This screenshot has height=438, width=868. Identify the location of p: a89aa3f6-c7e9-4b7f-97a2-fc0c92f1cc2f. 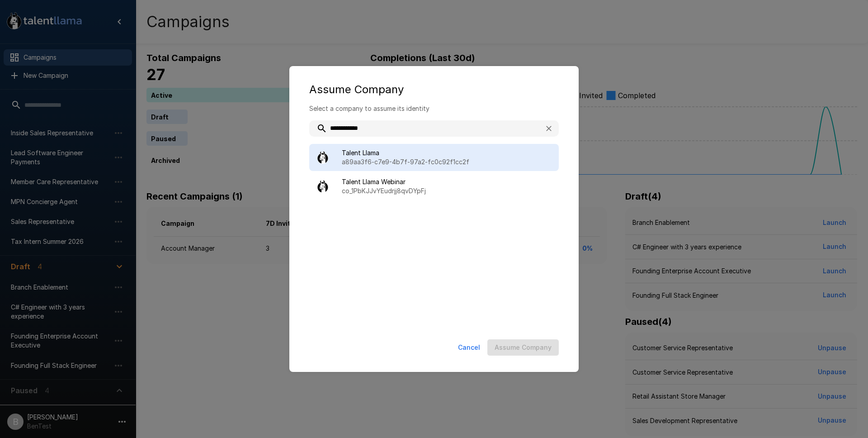
(447, 162).